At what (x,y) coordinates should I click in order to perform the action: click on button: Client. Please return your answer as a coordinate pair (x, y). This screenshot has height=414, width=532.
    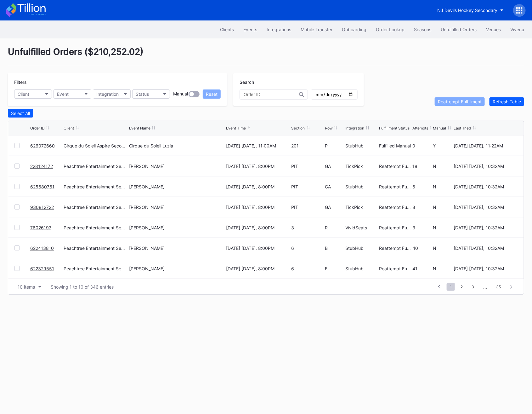
    Looking at the image, I should click on (33, 94).